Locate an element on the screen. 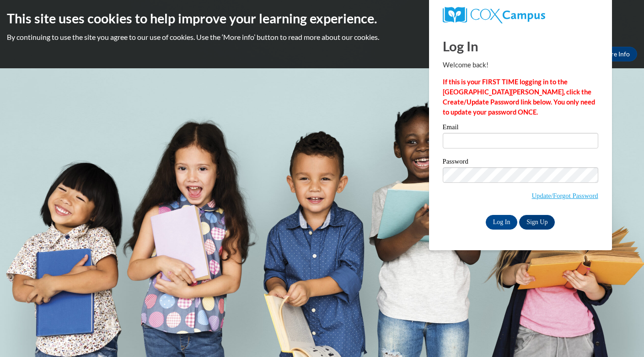 The height and width of the screenshot is (357, 644). p: By continuing to use the site you agree to our use of cookies. Use the ‘More info’ button to read... is located at coordinates (322, 37).